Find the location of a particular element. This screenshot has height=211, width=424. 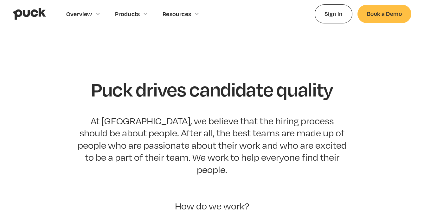

a: Book a Demo is located at coordinates (384, 14).